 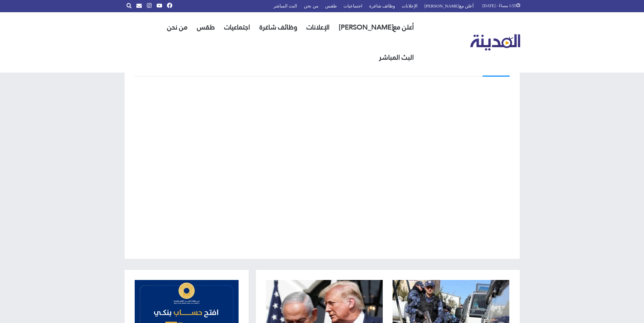 I want to click on a: طقس, so click(x=206, y=27).